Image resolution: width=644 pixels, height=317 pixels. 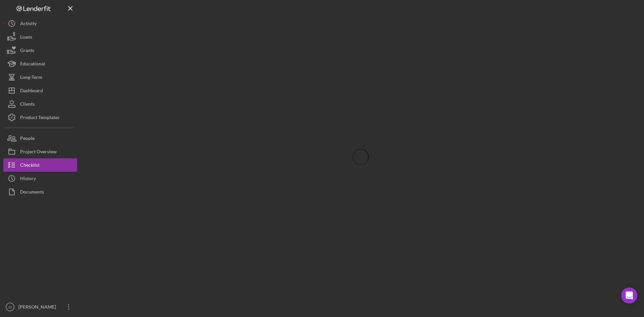 I want to click on button: Checklist, so click(x=40, y=165).